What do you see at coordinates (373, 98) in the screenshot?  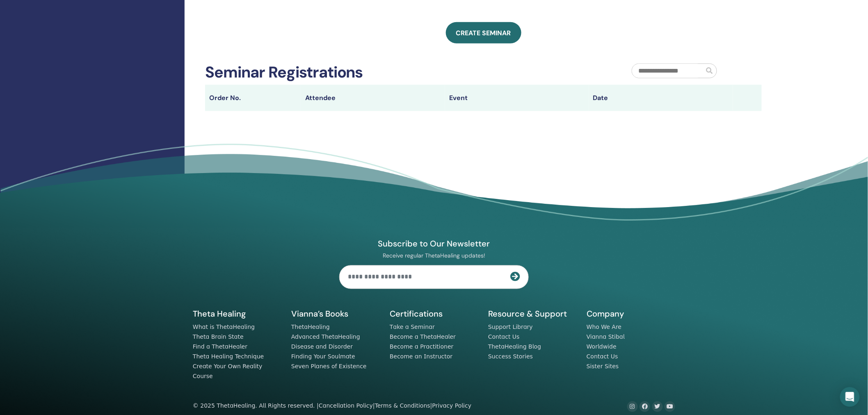 I see `th: Attendee` at bounding box center [373, 98].